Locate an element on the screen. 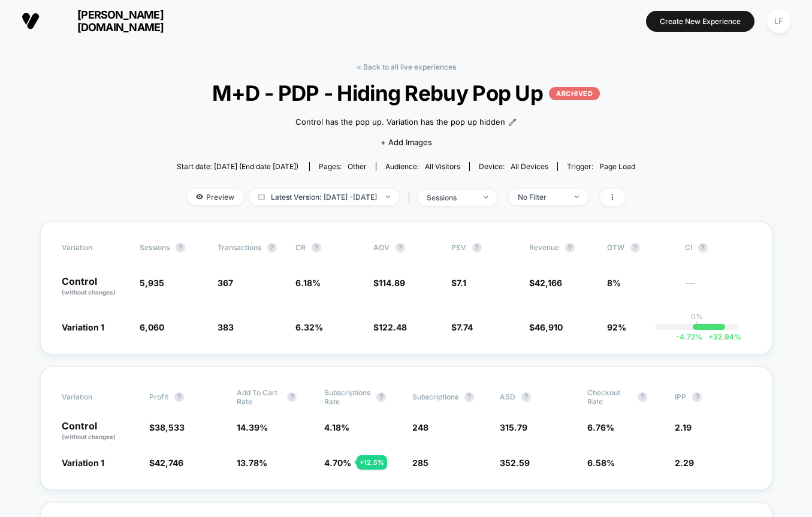  span: AOV is located at coordinates (381, 247).